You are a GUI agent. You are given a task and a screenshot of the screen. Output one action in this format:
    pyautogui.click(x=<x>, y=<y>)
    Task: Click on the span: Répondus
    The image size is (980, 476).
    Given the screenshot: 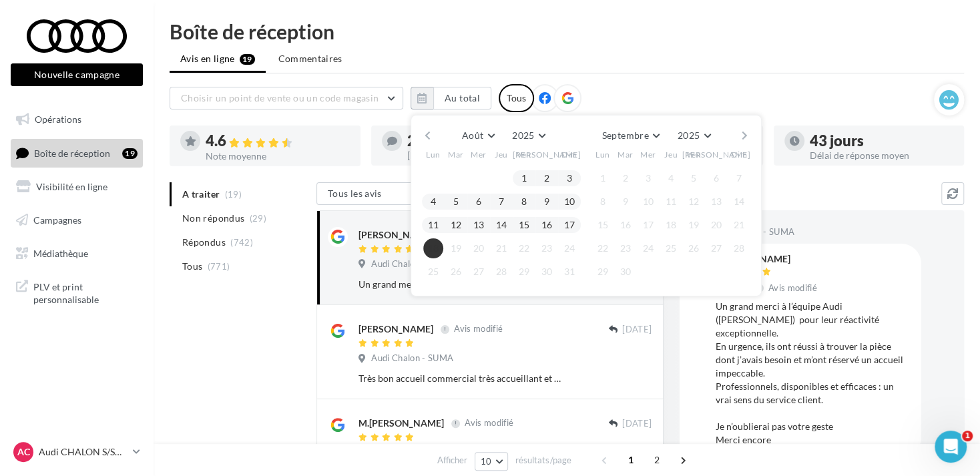 What is the action you would take?
    pyautogui.click(x=203, y=242)
    